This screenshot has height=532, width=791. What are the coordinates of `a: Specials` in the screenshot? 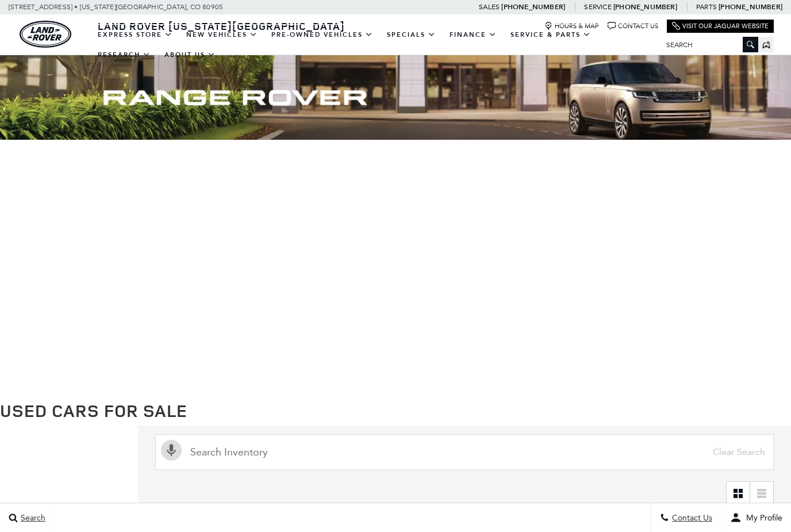 It's located at (411, 34).